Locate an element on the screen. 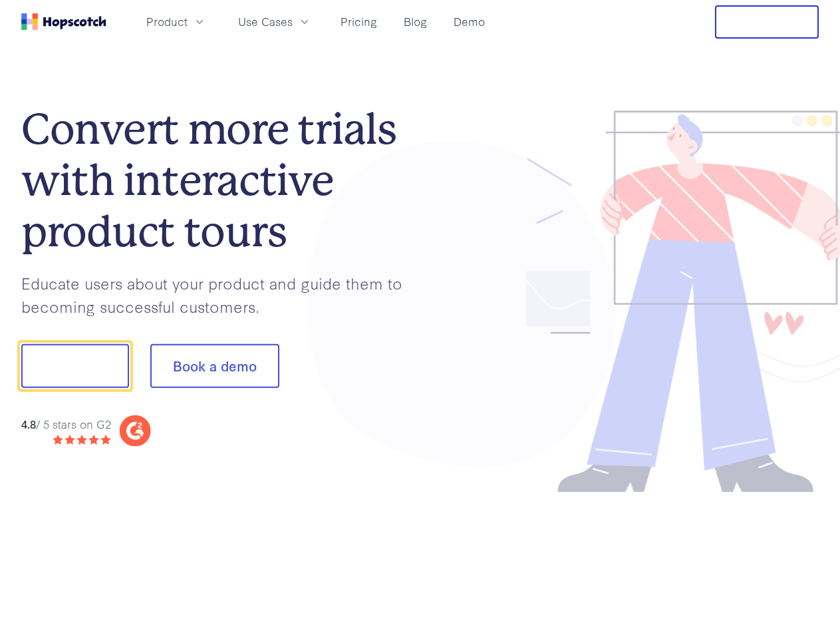  a: Home is located at coordinates (63, 21).